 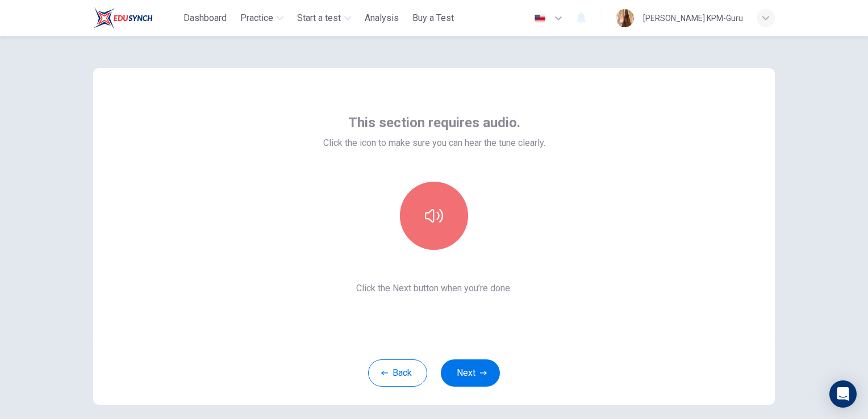 What do you see at coordinates (262, 18) in the screenshot?
I see `button: Practice` at bounding box center [262, 18].